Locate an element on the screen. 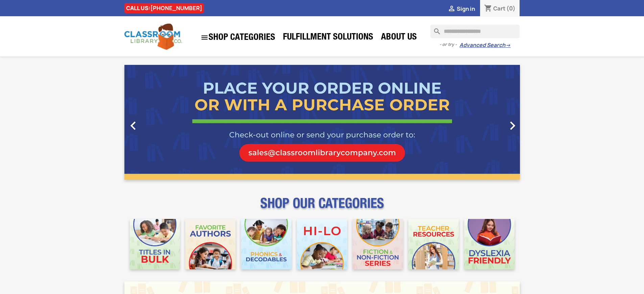  img: CLC_Teacher_Resources_Mobile.jpg is located at coordinates (434, 244).